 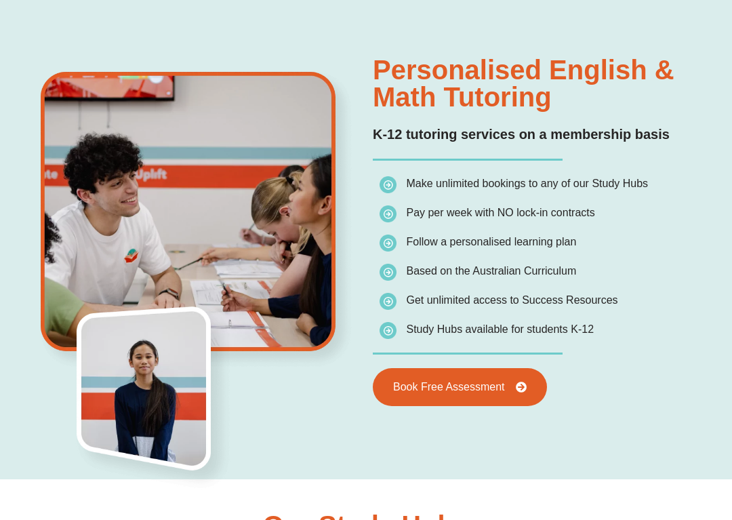 What do you see at coordinates (460, 387) in the screenshot?
I see `a: Book Free Assessment` at bounding box center [460, 387].